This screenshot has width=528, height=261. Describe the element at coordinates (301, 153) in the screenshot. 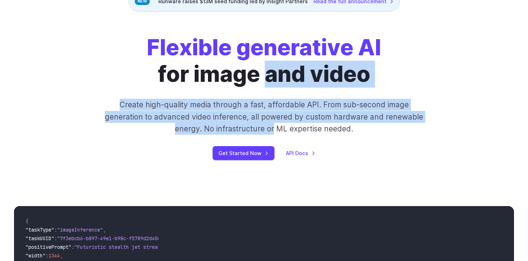

I see `a: API Docs` at that location.